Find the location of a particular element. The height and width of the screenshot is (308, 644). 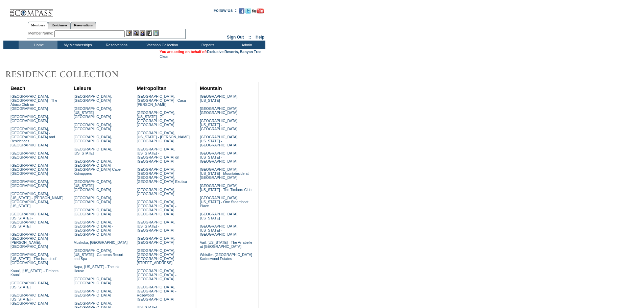

td: Reports is located at coordinates (207, 45).